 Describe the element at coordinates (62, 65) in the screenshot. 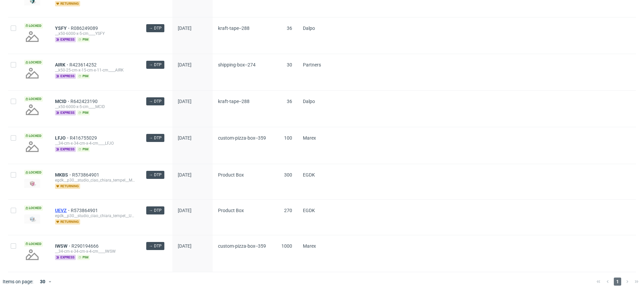

I see `a: AIRK` at that location.